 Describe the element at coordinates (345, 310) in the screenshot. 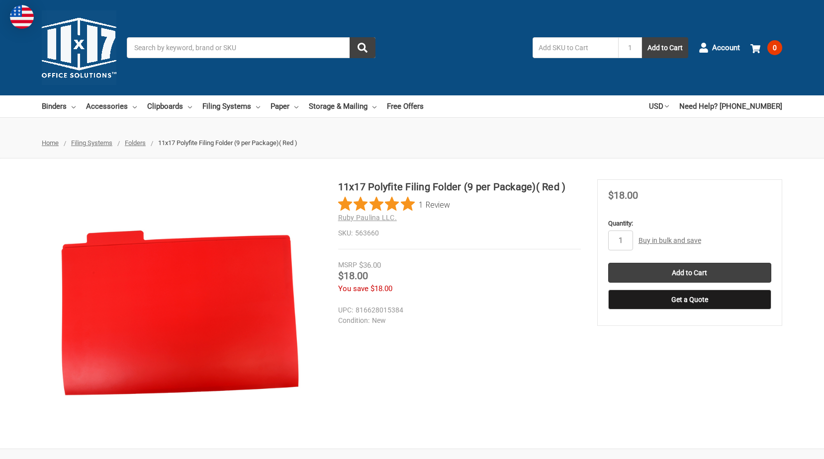

I see `dt: UPC:` at that location.